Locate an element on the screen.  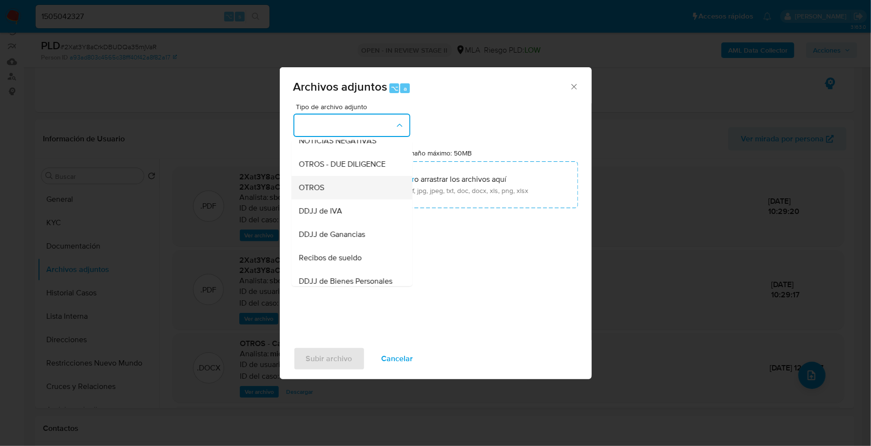
span: DDJJ de Bienes Personales is located at coordinates (346, 281).